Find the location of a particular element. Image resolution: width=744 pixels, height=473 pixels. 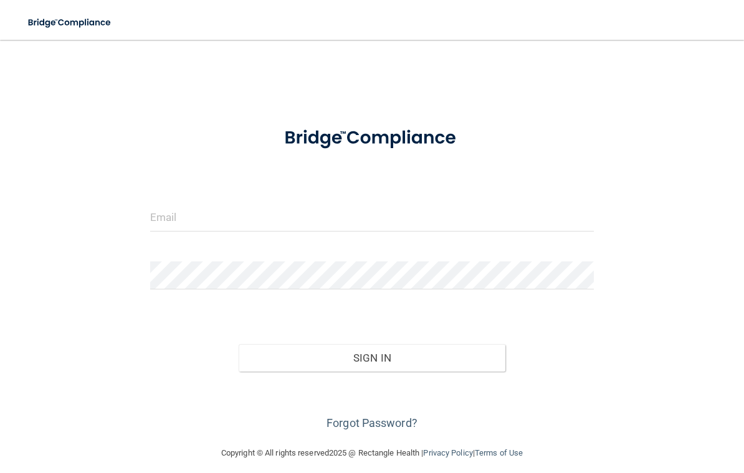

div: Copyright © All rights reserved 2025 @ Rectangle Health | | is located at coordinates (372, 453).